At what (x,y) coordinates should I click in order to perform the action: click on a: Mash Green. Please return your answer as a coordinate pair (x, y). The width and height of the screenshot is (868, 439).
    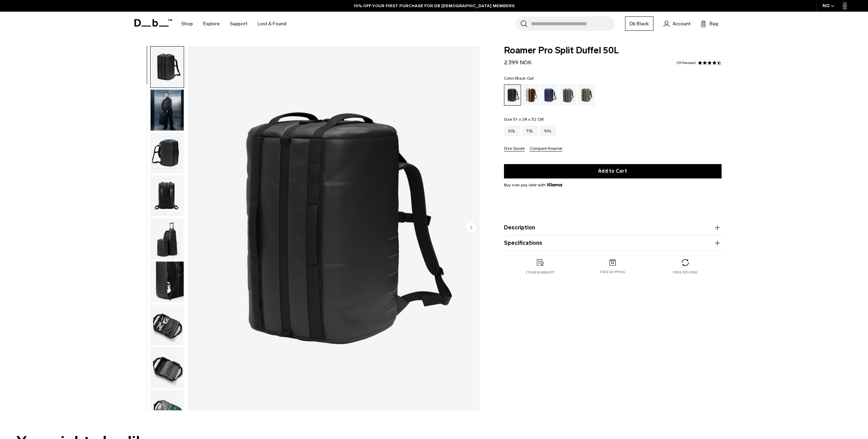
    Looking at the image, I should click on (587, 95).